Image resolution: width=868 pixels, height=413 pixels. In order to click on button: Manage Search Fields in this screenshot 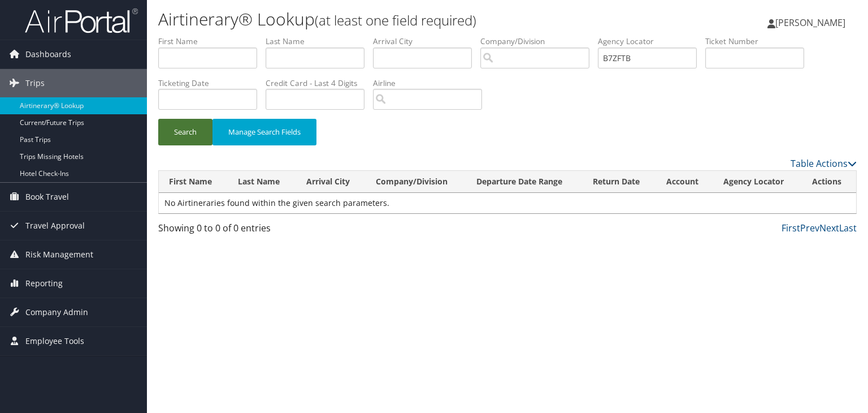, I will do `click(265, 132)`.